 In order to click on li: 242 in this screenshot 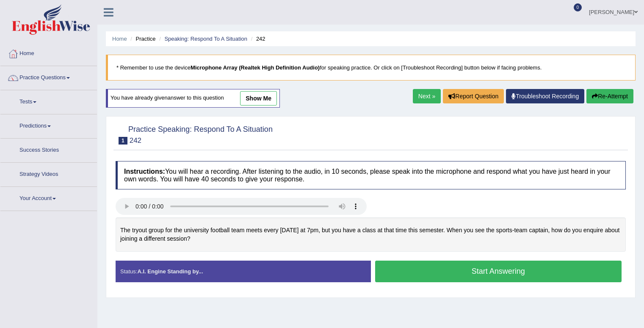, I will do `click(257, 39)`.